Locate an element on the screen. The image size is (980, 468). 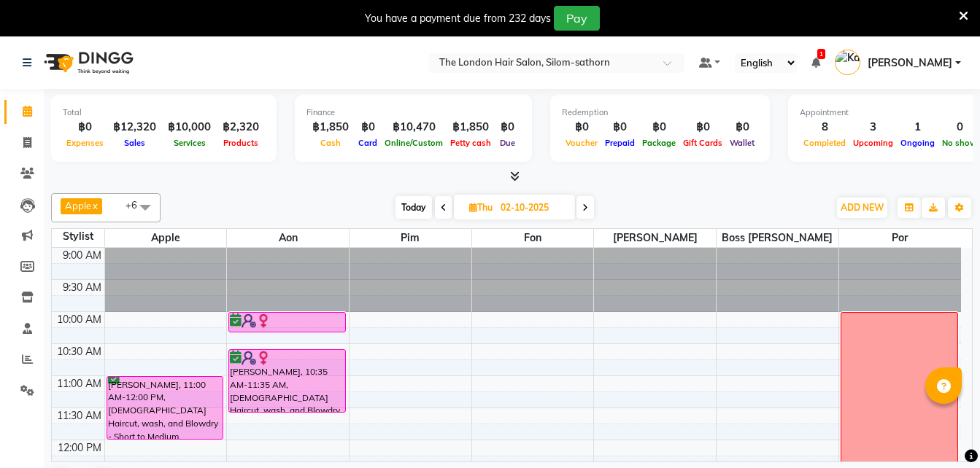
div: 10:30 AM is located at coordinates (79, 351).